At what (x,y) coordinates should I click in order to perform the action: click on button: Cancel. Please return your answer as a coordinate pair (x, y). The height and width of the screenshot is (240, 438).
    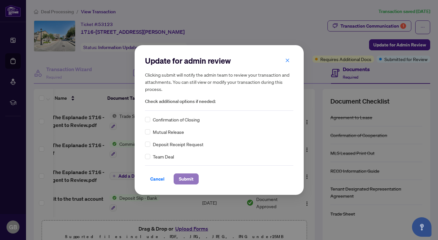
    Looking at the image, I should click on (157, 179).